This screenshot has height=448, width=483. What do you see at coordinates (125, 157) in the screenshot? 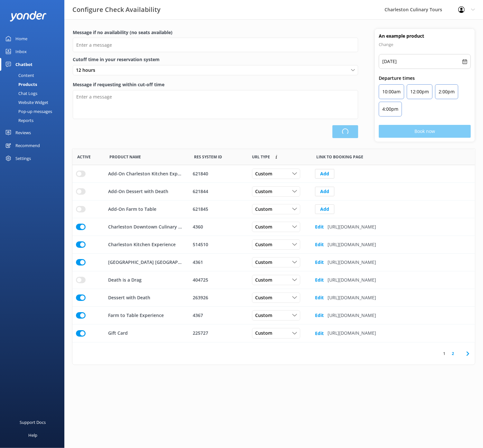
I see `span: Product Name` at bounding box center [125, 157].